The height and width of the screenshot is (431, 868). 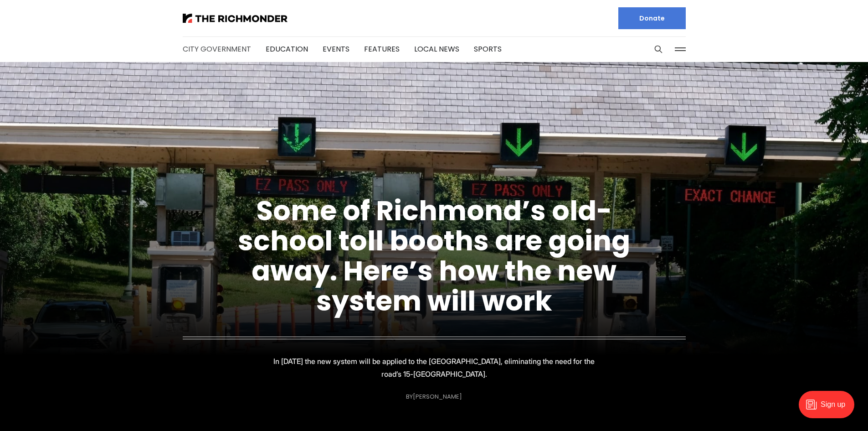 What do you see at coordinates (488, 49) in the screenshot?
I see `a: Sports` at bounding box center [488, 49].